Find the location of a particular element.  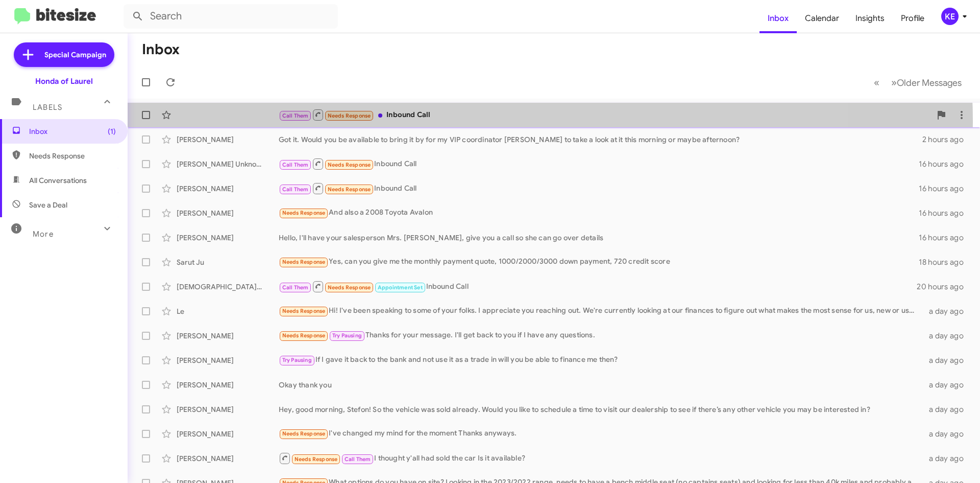

span: (1) is located at coordinates (112, 131).